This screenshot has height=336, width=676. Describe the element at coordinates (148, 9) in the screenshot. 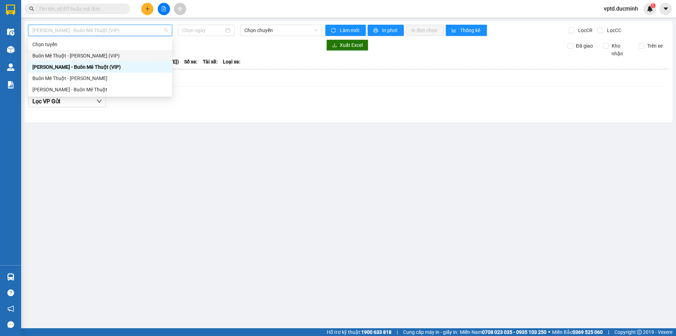

I see `span: plus` at that location.